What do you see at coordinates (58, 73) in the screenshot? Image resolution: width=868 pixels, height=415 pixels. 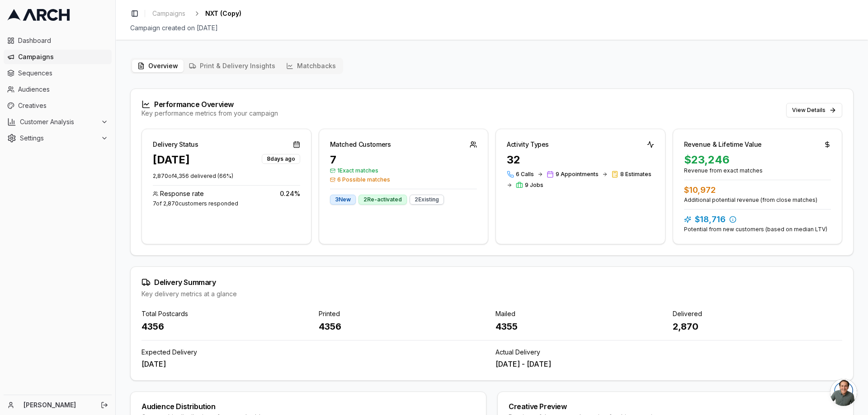 I see `a: Sequences` at bounding box center [58, 73].